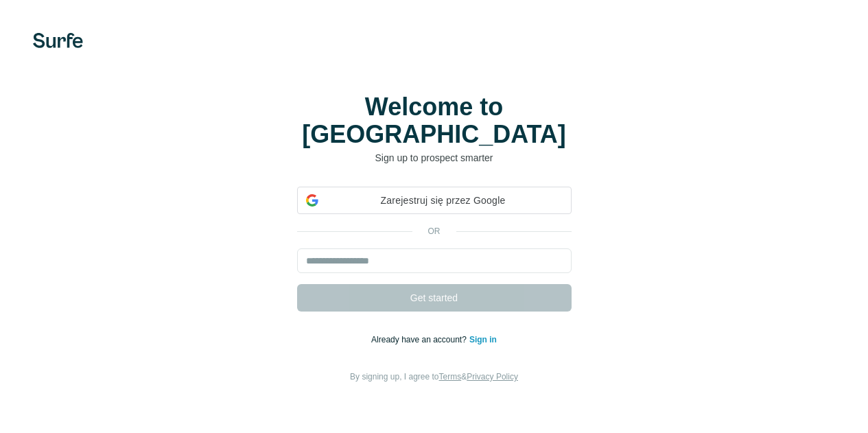  What do you see at coordinates (492, 377) in the screenshot?
I see `a: Privacy Policy` at bounding box center [492, 377].